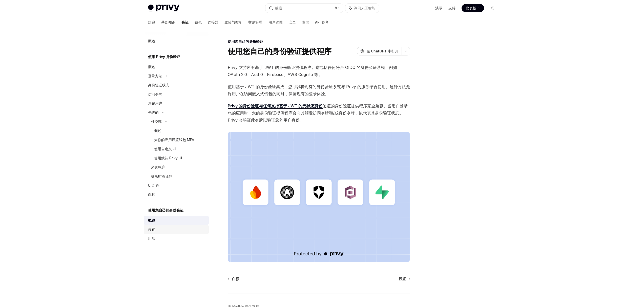  Describe the element at coordinates (255, 22) in the screenshot. I see `a: 交易管理` at that location.